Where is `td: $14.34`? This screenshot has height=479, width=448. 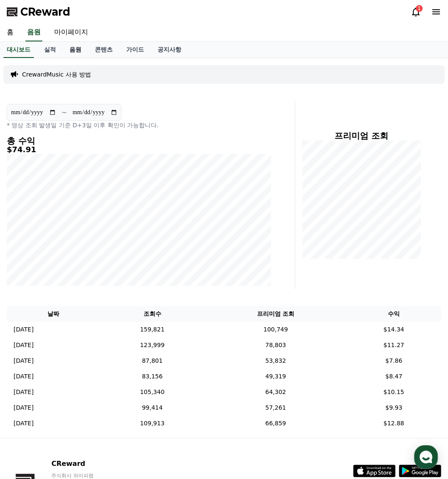 td: $14.34 is located at coordinates (394, 330).